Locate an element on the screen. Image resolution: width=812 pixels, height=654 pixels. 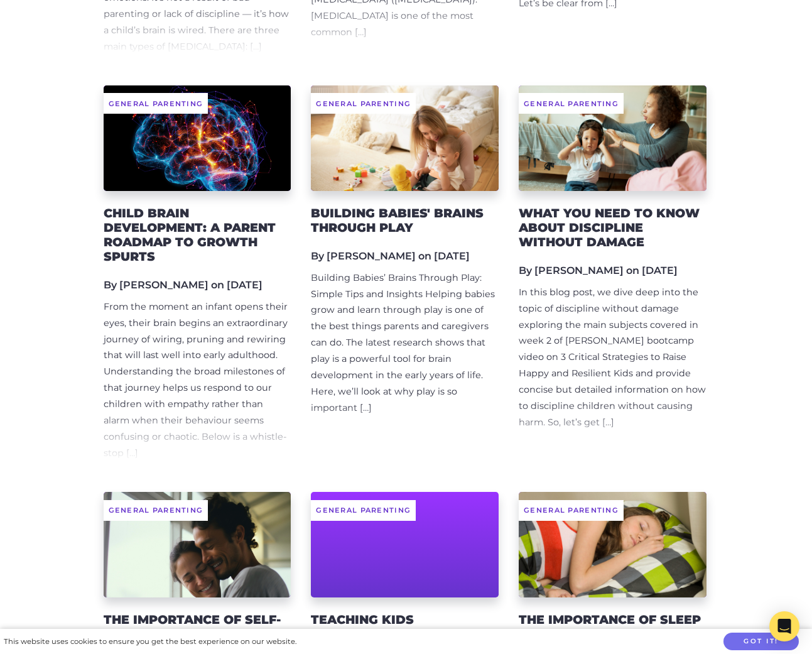
h2: The Importance of Self-Care for Parents is located at coordinates (197, 627).